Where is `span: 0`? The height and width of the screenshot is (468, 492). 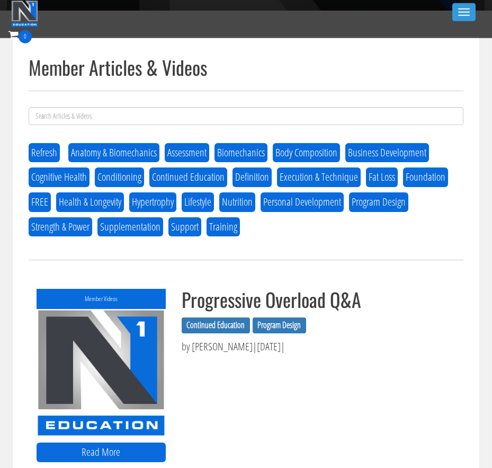
span: 0 is located at coordinates (25, 37).